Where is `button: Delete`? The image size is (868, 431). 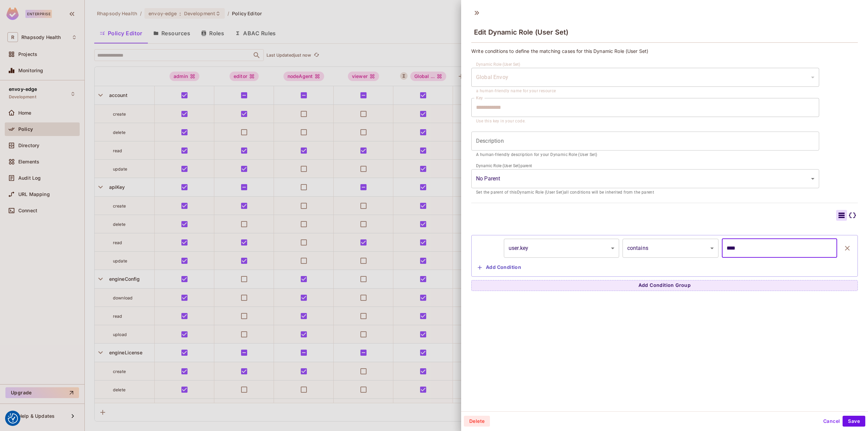
button: Delete is located at coordinates (476, 422).